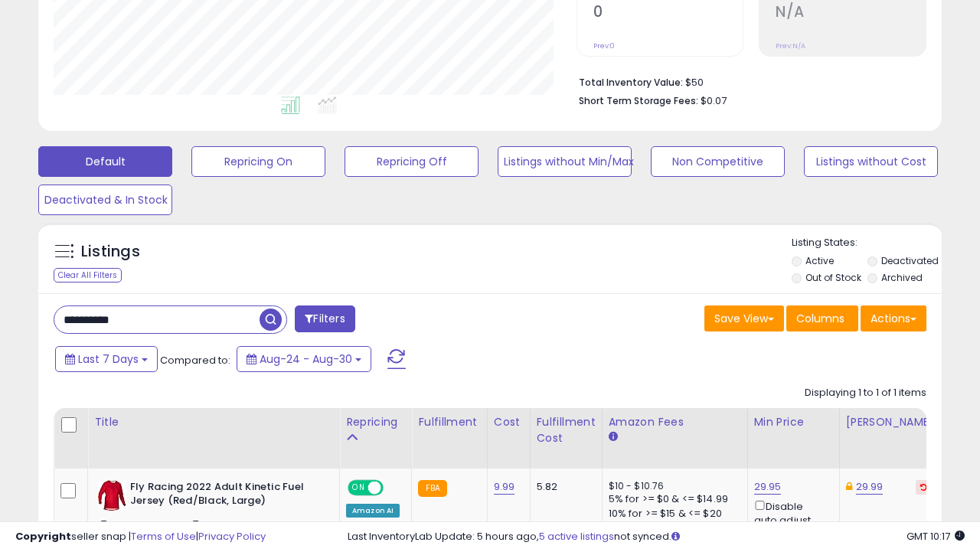 This screenshot has height=552, width=980. I want to click on li: $50, so click(747, 81).